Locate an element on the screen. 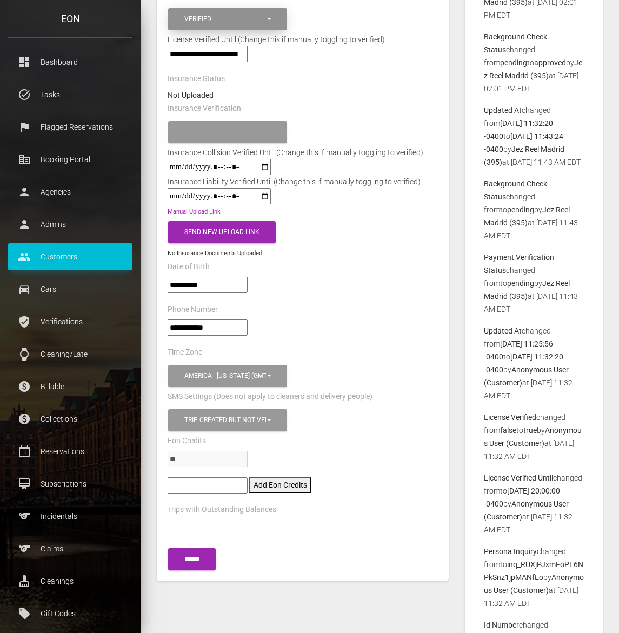 The width and height of the screenshot is (619, 633). a: sports Incidentals is located at coordinates (70, 516).